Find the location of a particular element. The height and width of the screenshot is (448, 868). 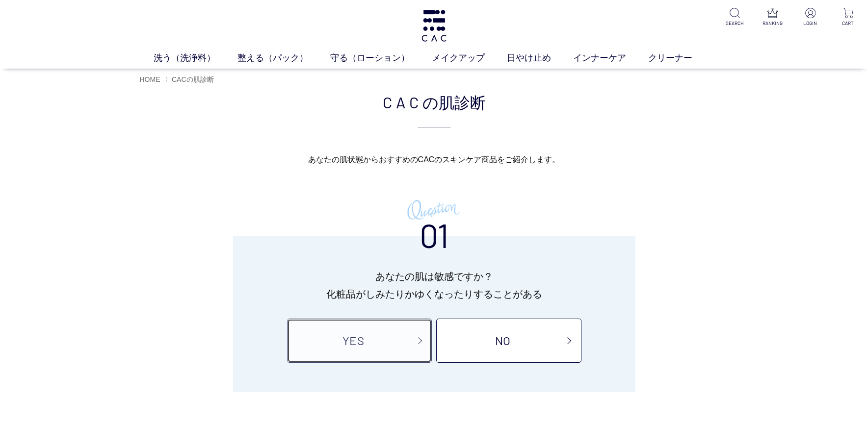

a: CART is located at coordinates (848, 17).